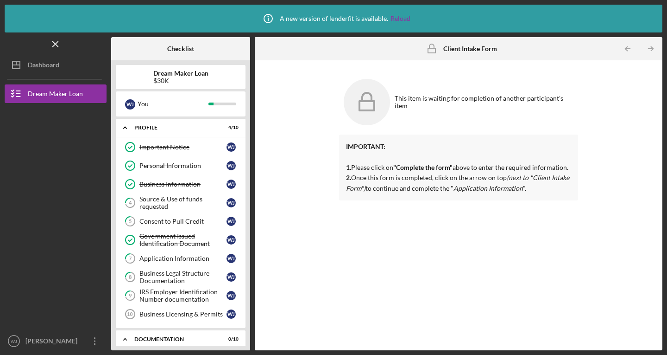 The width and height of the screenshot is (667, 355). I want to click on tspan: 9, so click(130, 295).